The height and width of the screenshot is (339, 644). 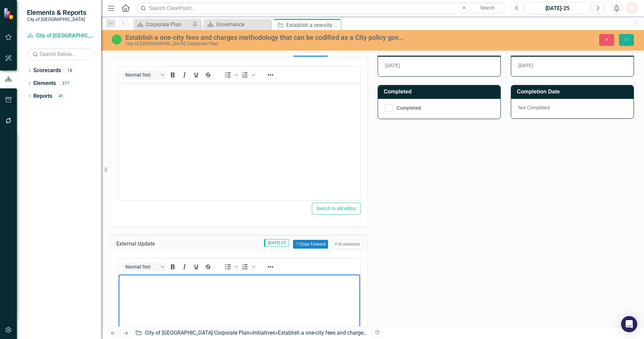 I want to click on a: Corporate Plan, so click(x=162, y=24).